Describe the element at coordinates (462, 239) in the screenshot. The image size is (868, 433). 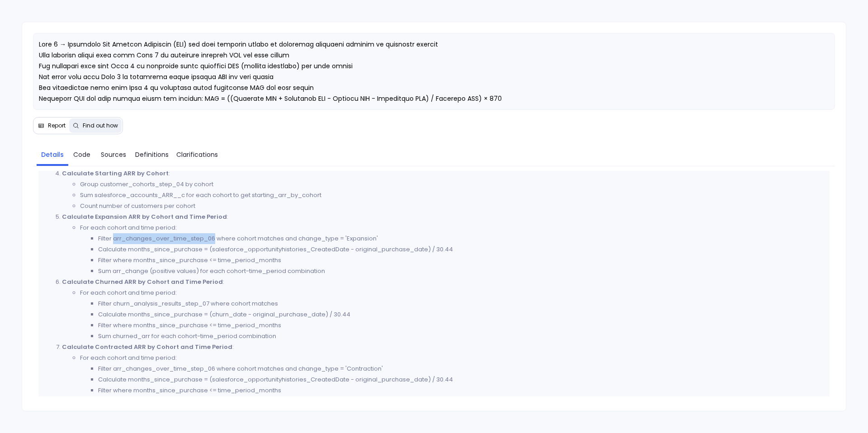
I see `li: Filter arr_changes_over_time_step_06 where cohort matches and change_type = 'Expansion'` at that location.